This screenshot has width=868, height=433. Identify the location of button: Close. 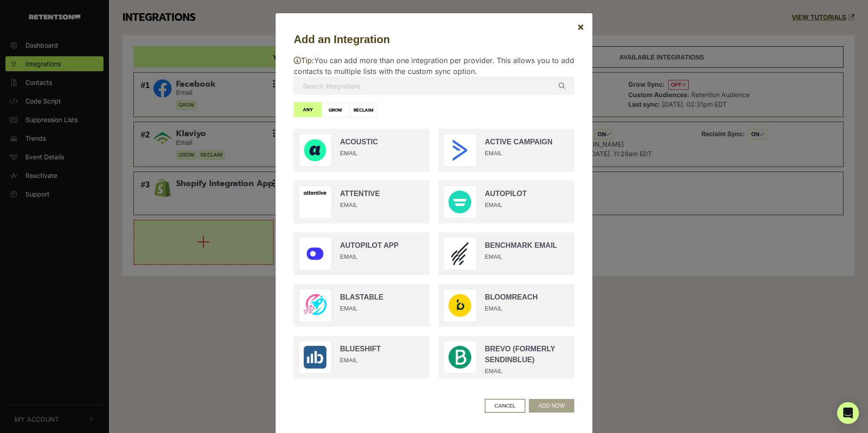
(581, 27).